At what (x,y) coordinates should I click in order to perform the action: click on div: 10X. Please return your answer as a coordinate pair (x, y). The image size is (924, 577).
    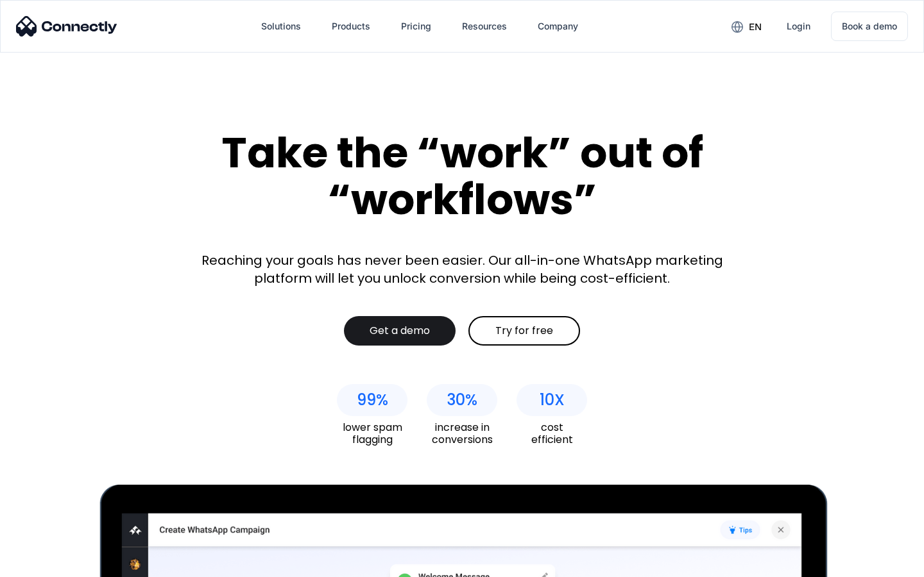
    Looking at the image, I should click on (552, 400).